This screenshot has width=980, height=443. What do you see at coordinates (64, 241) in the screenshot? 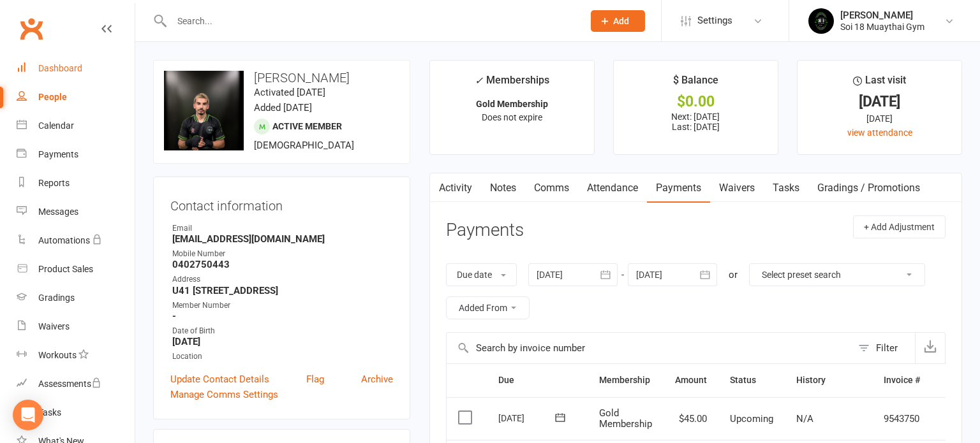
I see `div: Automations` at bounding box center [64, 241].